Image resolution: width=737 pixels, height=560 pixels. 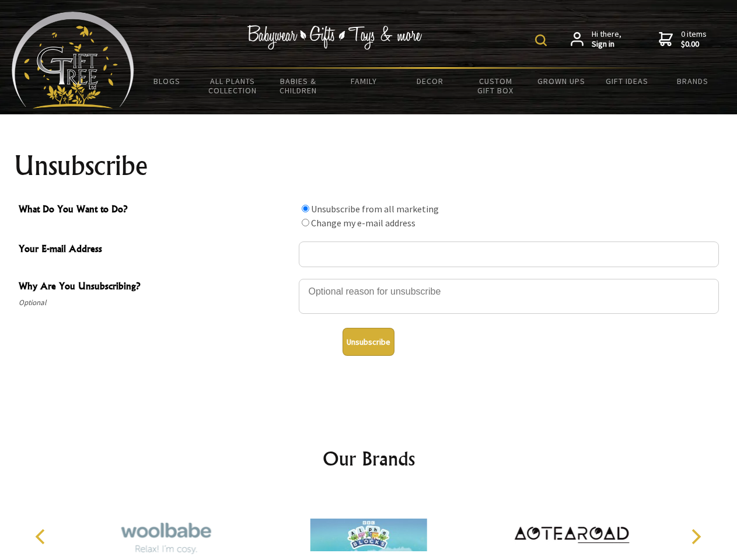 What do you see at coordinates (369, 166) in the screenshot?
I see `h1: Unsubscribe` at bounding box center [369, 166].